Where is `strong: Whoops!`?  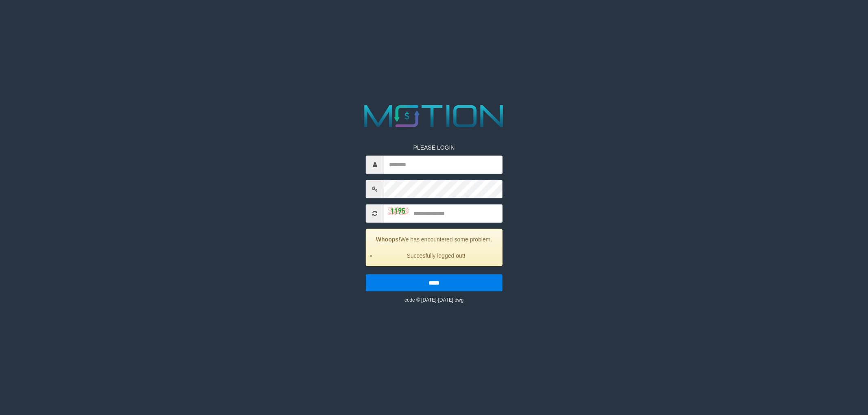 strong: Whoops! is located at coordinates (388, 239).